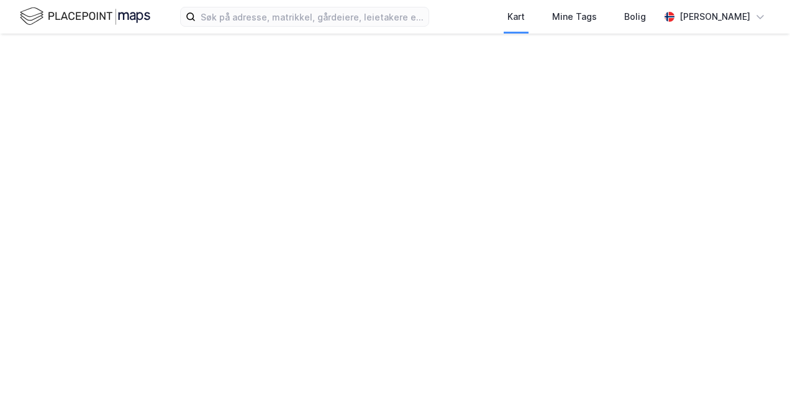 The height and width of the screenshot is (400, 790). What do you see at coordinates (574, 17) in the screenshot?
I see `div: Mine Tags` at bounding box center [574, 17].